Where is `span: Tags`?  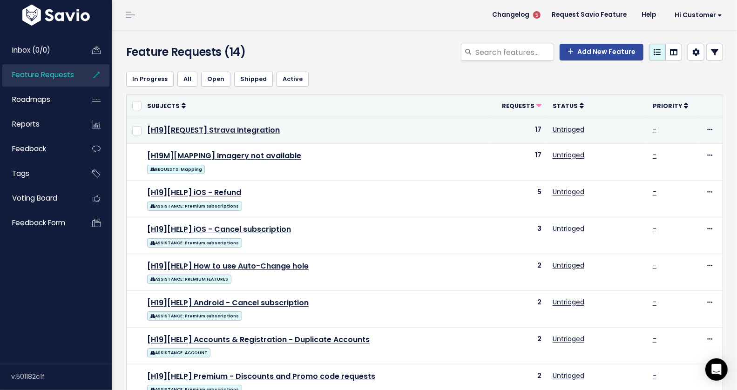 span: Tags is located at coordinates (20, 173).